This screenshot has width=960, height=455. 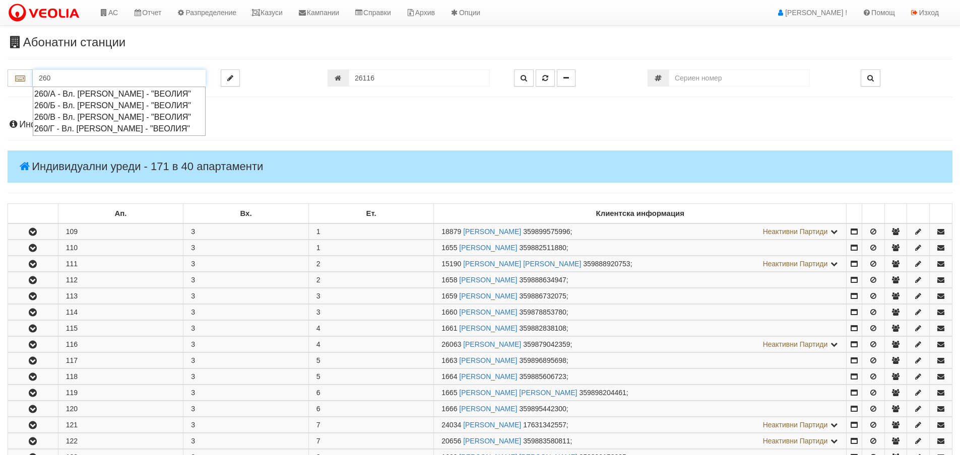 What do you see at coordinates (120, 264) in the screenshot?
I see `td: 111` at bounding box center [120, 264].